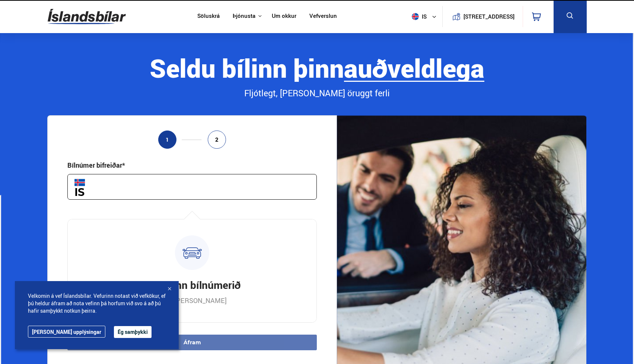 The width and height of the screenshot is (634, 364). I want to click on button: Áfram, so click(192, 342).